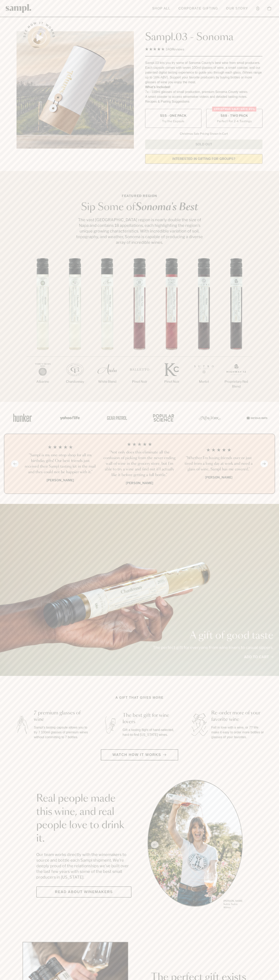  What do you see at coordinates (140, 755) in the screenshot?
I see `button: Watch how it works` at bounding box center [140, 755].